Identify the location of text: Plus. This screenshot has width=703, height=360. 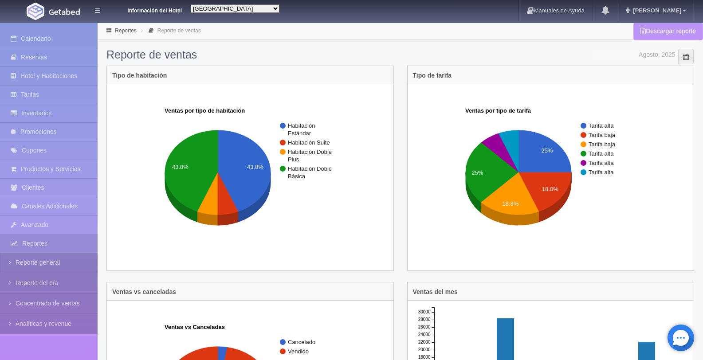
(293, 159).